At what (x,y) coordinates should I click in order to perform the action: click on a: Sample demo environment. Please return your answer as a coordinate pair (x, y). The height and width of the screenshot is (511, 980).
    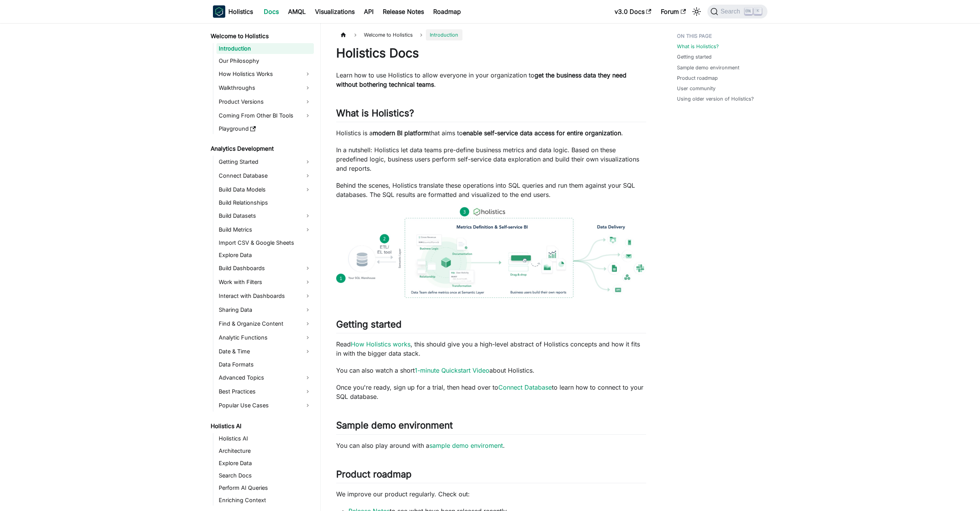
    Looking at the image, I should click on (708, 67).